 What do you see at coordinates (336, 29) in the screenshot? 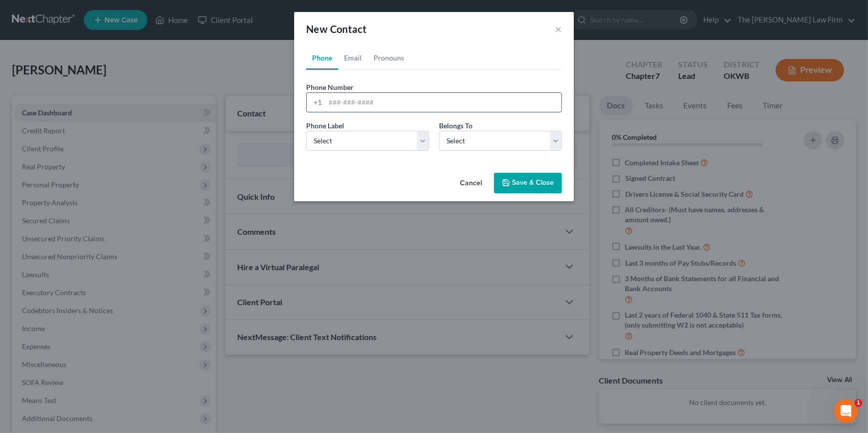
I see `span: New Contact` at bounding box center [336, 29].